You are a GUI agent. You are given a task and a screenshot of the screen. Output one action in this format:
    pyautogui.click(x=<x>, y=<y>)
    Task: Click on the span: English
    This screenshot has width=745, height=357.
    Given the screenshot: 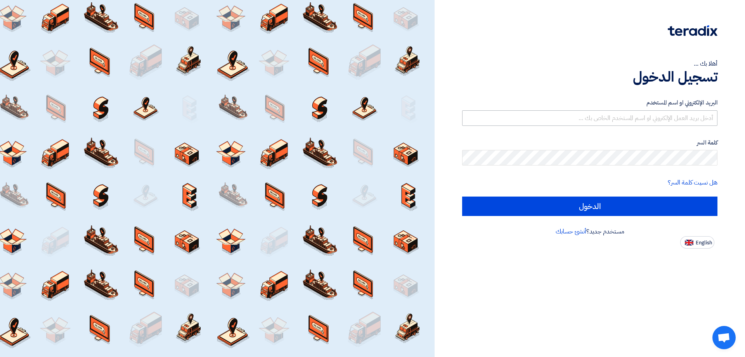 What is the action you would take?
    pyautogui.click(x=704, y=243)
    